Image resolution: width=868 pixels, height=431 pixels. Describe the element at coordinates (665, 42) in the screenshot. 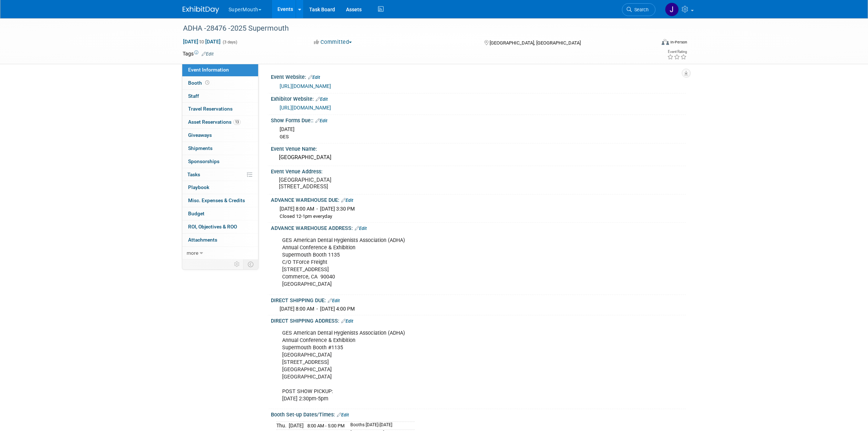

I see `img: Format-Inperson.png` at that location.